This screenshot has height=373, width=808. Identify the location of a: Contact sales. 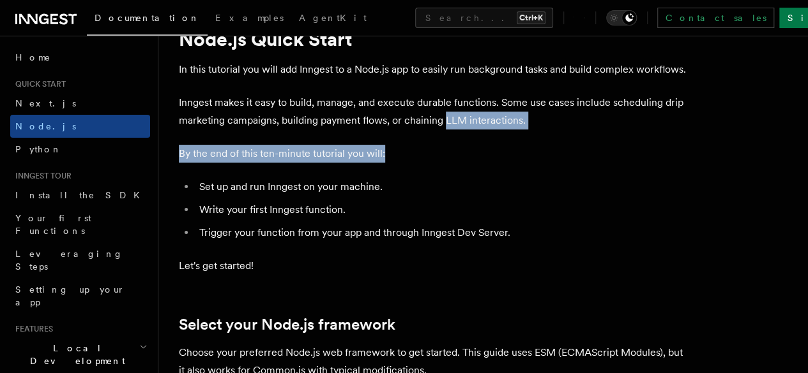
(715, 18).